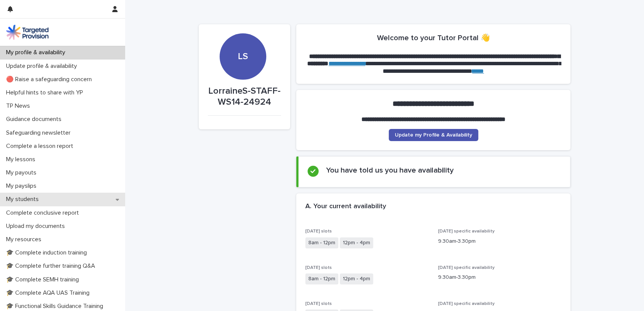  Describe the element at coordinates (390, 170) in the screenshot. I see `h2: You have told us you have availability` at that location.